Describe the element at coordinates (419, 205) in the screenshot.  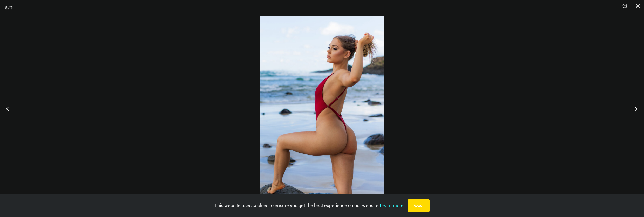
I see `button: Accept` at that location.